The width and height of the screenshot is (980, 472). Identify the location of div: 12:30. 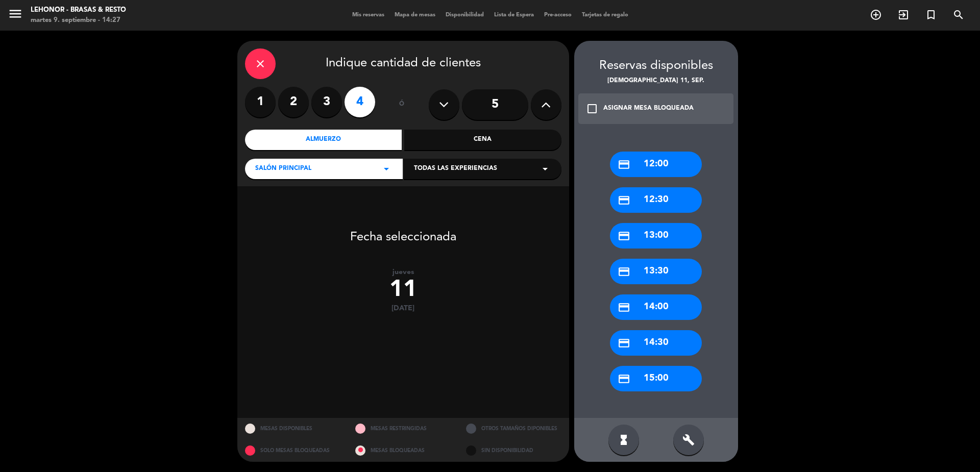
(656, 200).